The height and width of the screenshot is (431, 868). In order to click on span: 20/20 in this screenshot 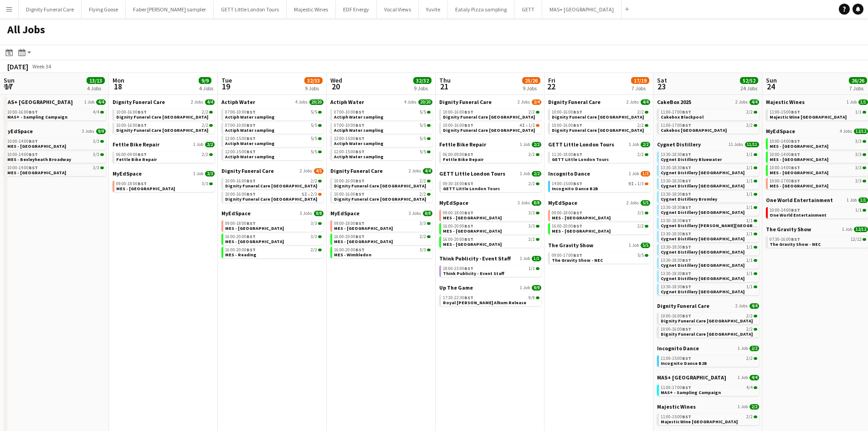, I will do `click(425, 102)`.